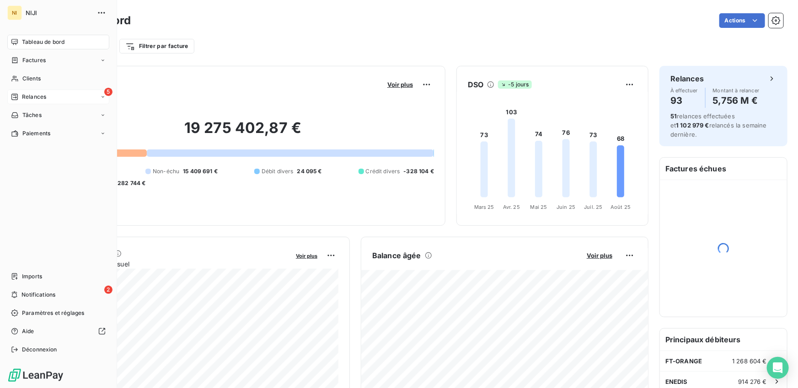 This screenshot has height=388, width=798. I want to click on div: Open Intercom Messenger, so click(778, 368).